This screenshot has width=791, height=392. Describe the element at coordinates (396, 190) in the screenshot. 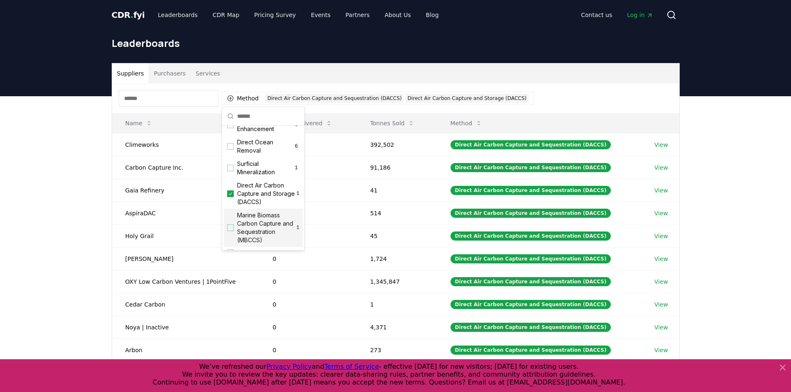

I see `td: 41` at that location.